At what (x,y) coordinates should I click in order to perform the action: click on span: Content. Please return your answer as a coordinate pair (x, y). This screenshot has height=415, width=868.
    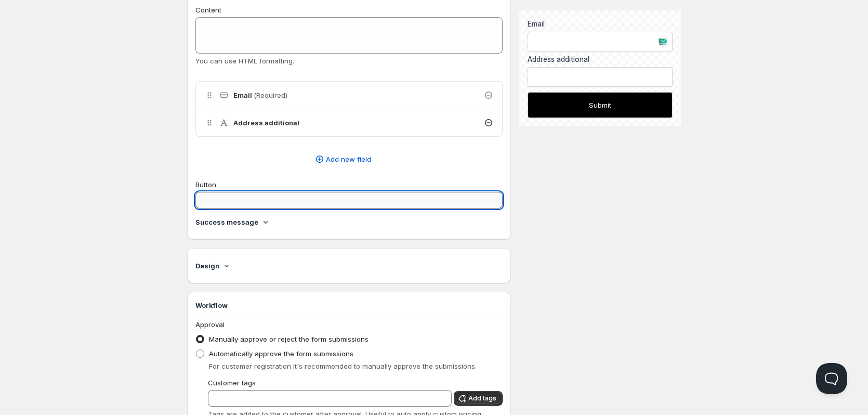
    Looking at the image, I should click on (209, 10).